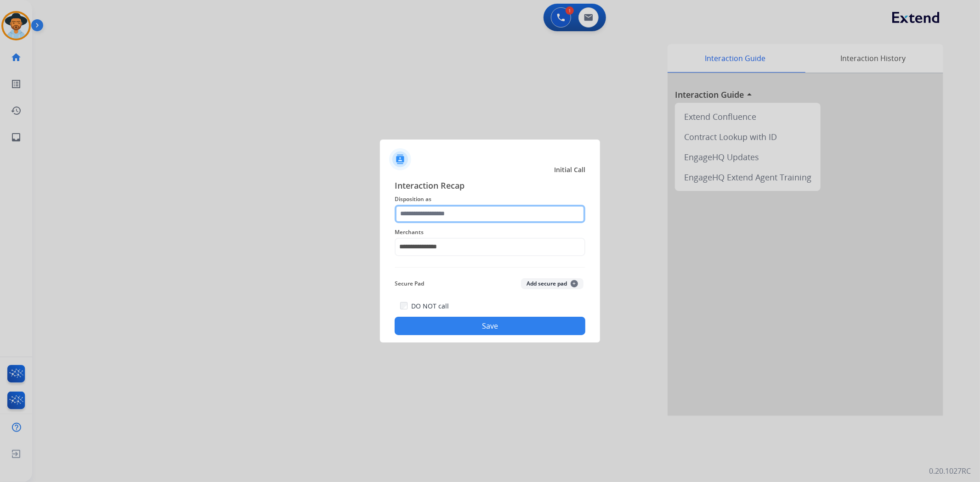 Image resolution: width=980 pixels, height=482 pixels. What do you see at coordinates (400, 160) in the screenshot?
I see `img: contactIcon` at bounding box center [400, 160].